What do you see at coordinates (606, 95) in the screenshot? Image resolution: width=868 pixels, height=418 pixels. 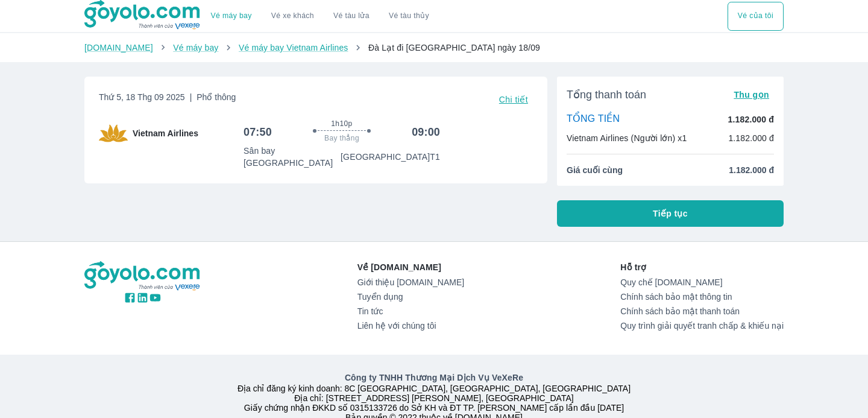 I see `span: Tổng thanh toán` at bounding box center [606, 95].